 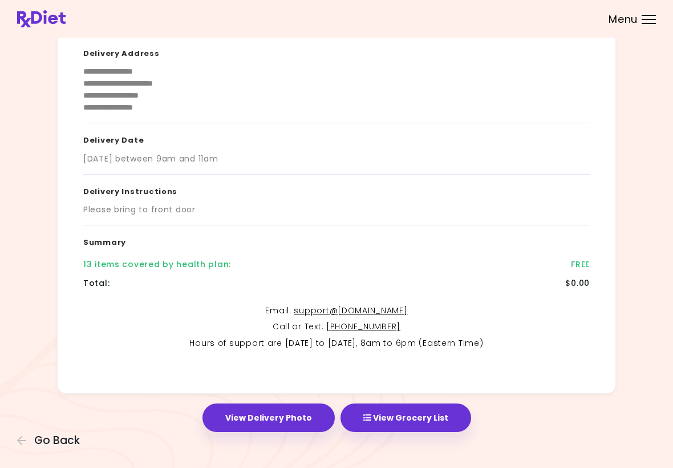 I want to click on p: Call or Text :, so click(x=336, y=327).